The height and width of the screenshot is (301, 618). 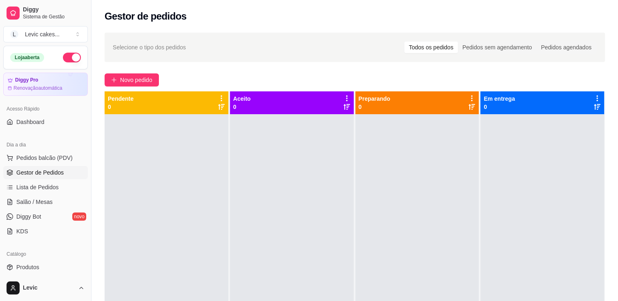 I want to click on a: Salão / Mesas, so click(x=45, y=202).